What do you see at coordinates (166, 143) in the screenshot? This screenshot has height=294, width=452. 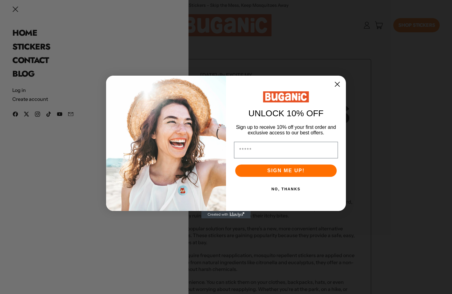 I see `img: 52733373-90c9-48d4-85dc-58dc18dbc25f.png` at bounding box center [166, 143].